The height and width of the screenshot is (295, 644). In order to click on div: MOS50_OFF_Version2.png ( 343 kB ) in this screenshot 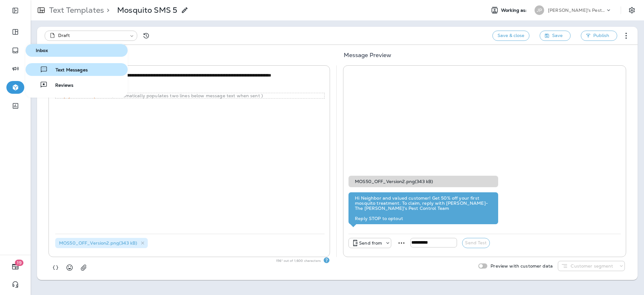, I will do `click(423, 182)`.